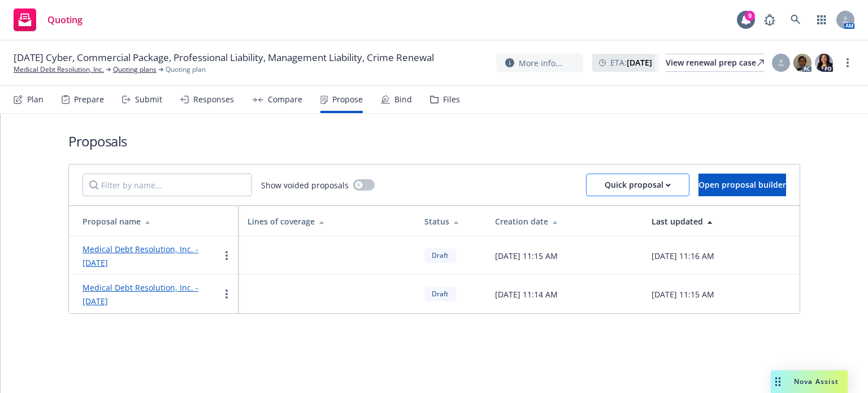  What do you see at coordinates (769, 19) in the screenshot?
I see `a: Report a Bug` at bounding box center [769, 19].